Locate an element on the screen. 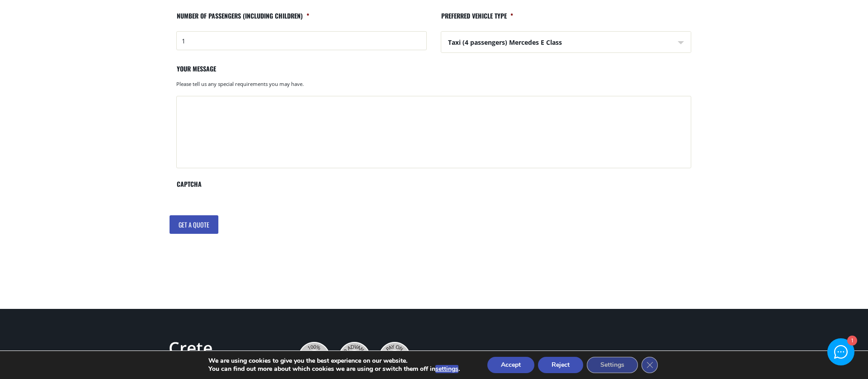  button: Close GDPR Cookie Banner is located at coordinates (650, 365).